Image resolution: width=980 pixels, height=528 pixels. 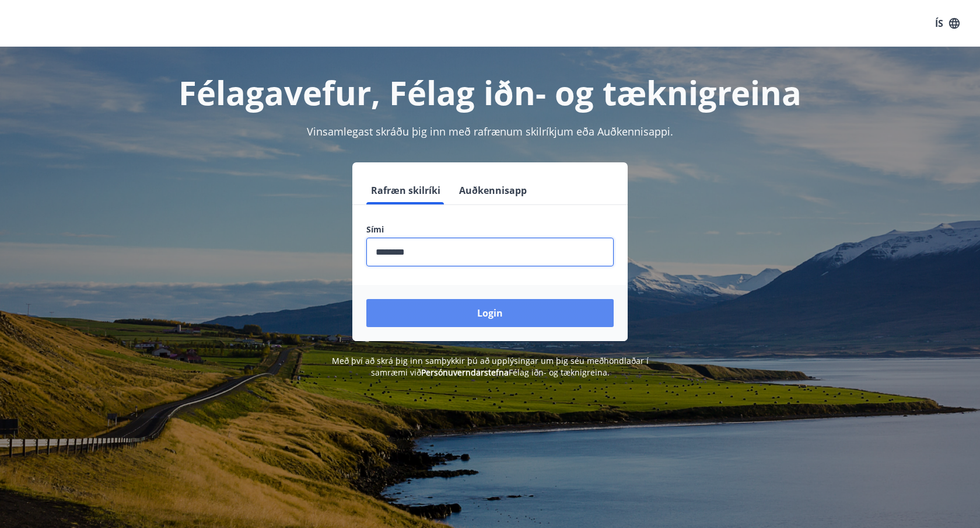 I want to click on a: Persónuverndarstefna, so click(x=465, y=372).